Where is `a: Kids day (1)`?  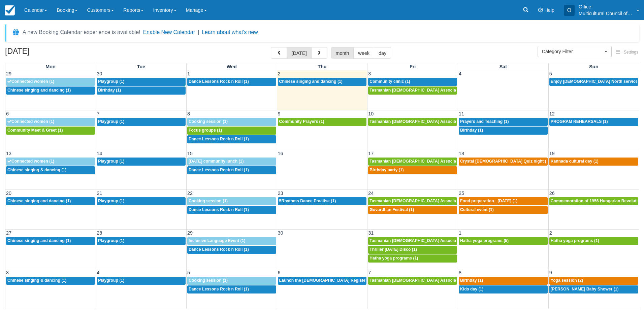 a: Kids day (1) is located at coordinates (503, 290).